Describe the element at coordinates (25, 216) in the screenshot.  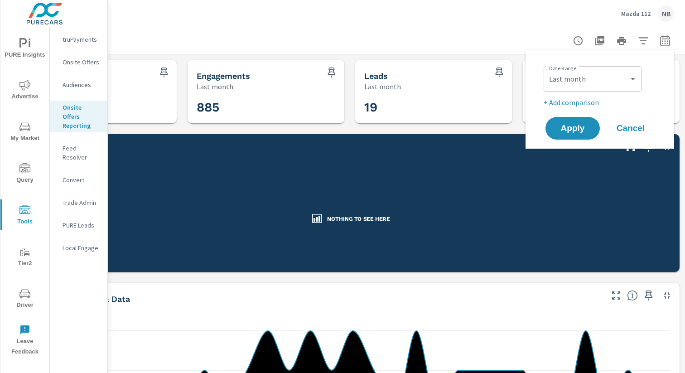
I see `span: Tools` at that location.